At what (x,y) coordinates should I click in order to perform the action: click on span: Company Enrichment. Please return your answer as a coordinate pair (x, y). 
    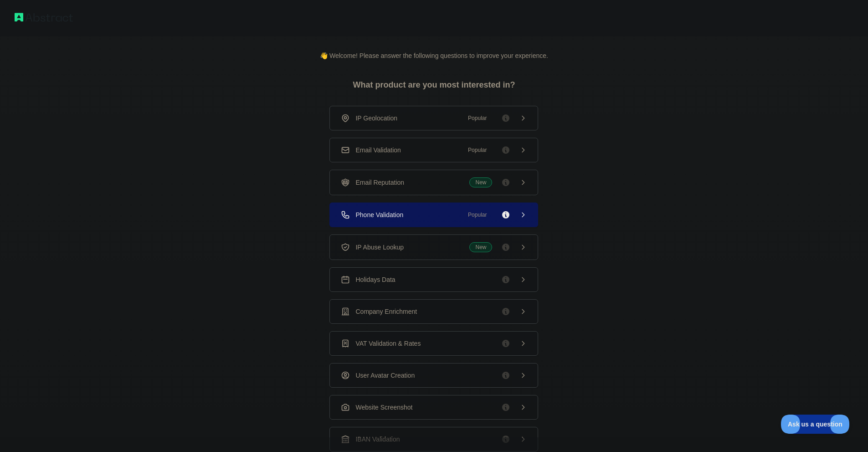
    Looking at the image, I should click on (386, 312).